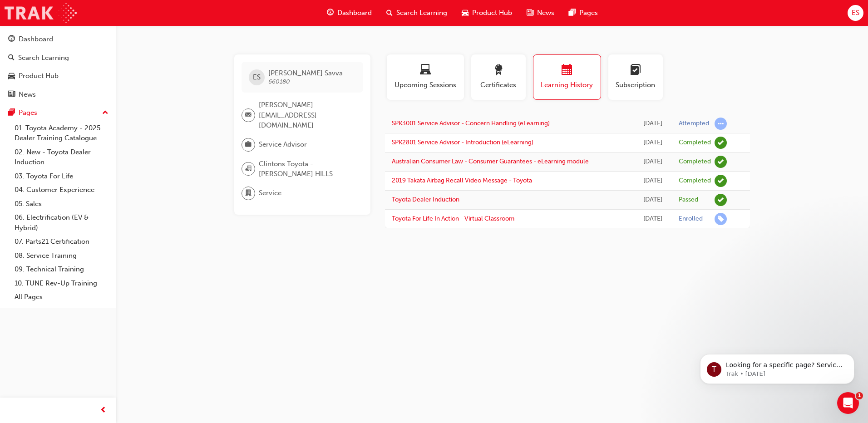  What do you see at coordinates (653, 218) in the screenshot?
I see `div: Thu Aug 21 2025 10:31:16 GMT+1000 (Australian Eastern Standard Time)` at bounding box center [653, 218].